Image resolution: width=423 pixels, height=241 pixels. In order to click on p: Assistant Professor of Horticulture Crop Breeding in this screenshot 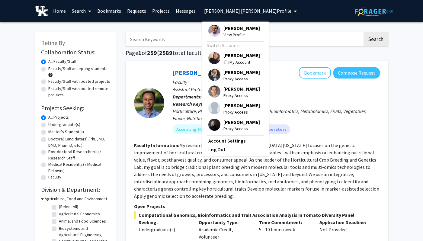, I will do `click(276, 89)`.